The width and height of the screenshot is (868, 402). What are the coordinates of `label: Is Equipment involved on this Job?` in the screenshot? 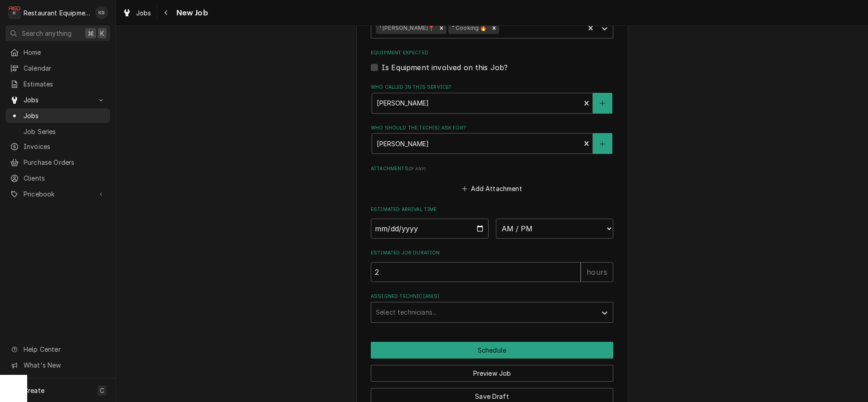 It's located at (445, 67).